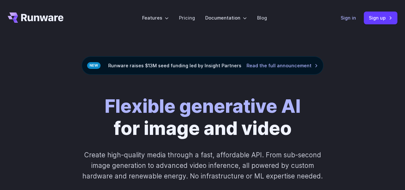  I want to click on a: Go to /, so click(36, 18).